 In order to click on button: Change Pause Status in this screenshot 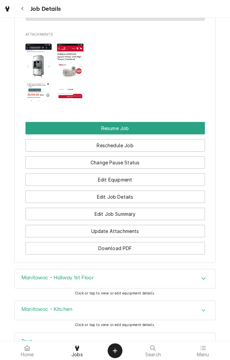, I will do `click(115, 162)`.